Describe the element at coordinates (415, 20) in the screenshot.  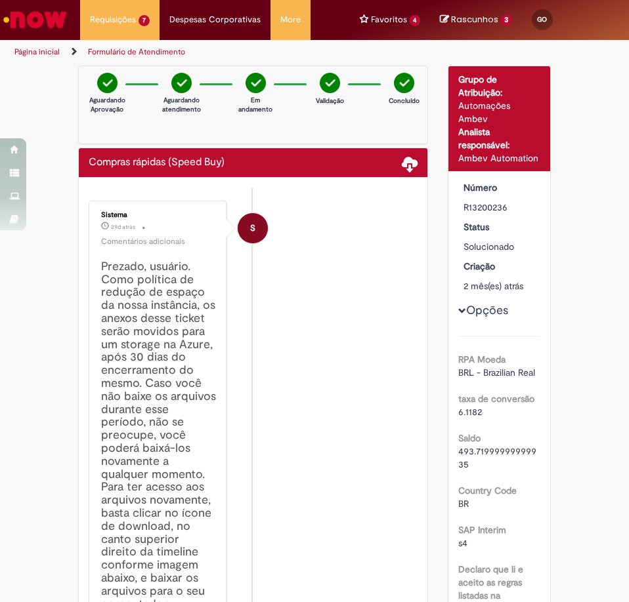
I see `span: 4` at that location.